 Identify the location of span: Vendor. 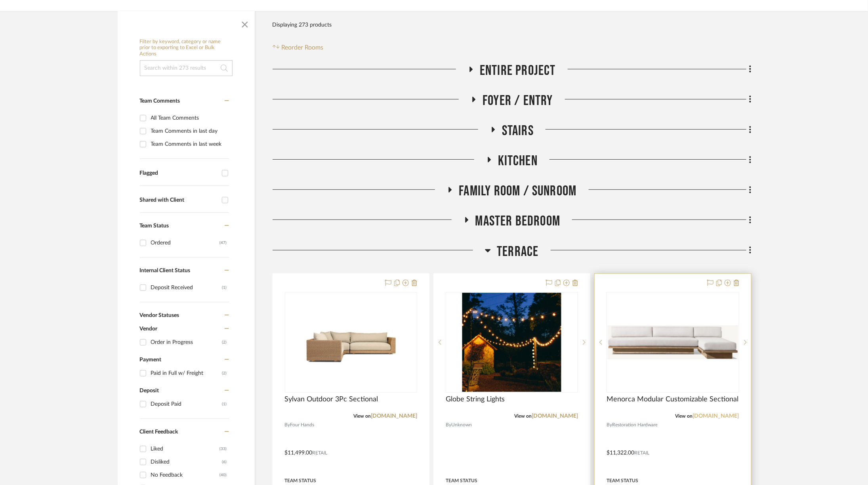
(148, 329).